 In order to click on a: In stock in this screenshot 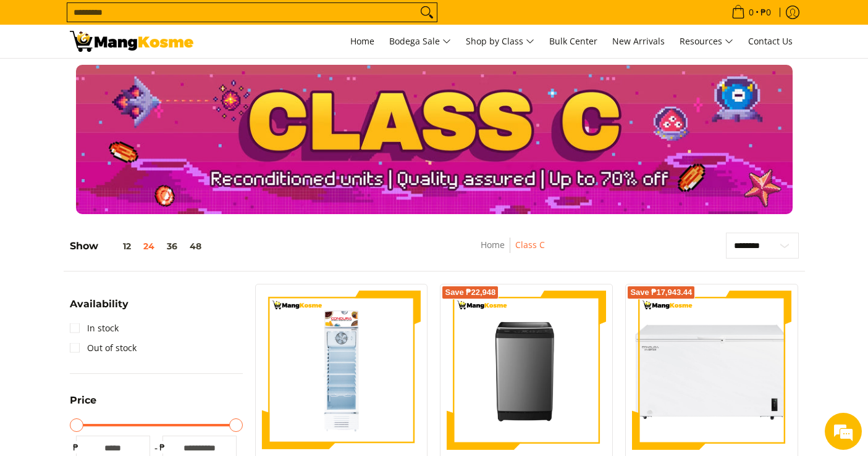, I will do `click(94, 328)`.